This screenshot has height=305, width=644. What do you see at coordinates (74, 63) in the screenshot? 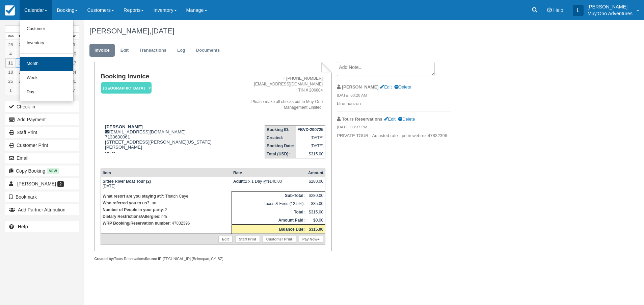
I see `a: 17` at bounding box center [74, 63].